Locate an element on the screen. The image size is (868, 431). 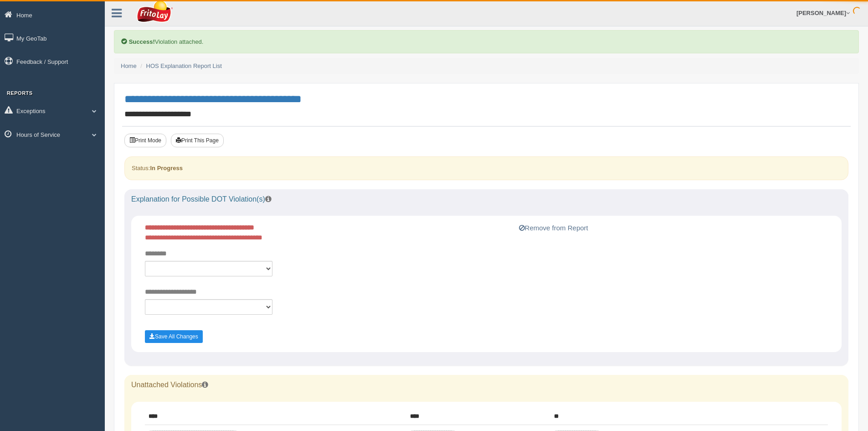
div: Violation attached. is located at coordinates (486, 41).